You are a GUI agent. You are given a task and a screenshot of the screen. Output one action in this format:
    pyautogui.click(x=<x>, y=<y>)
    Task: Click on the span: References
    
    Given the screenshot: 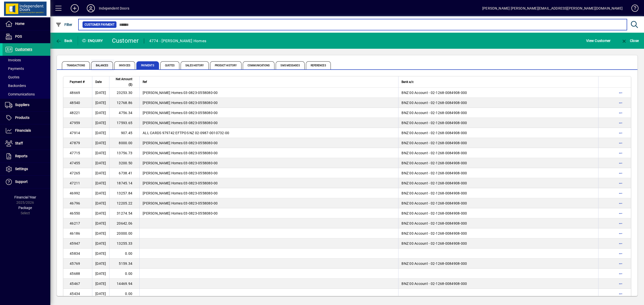 What is the action you would take?
    pyautogui.click(x=318, y=65)
    